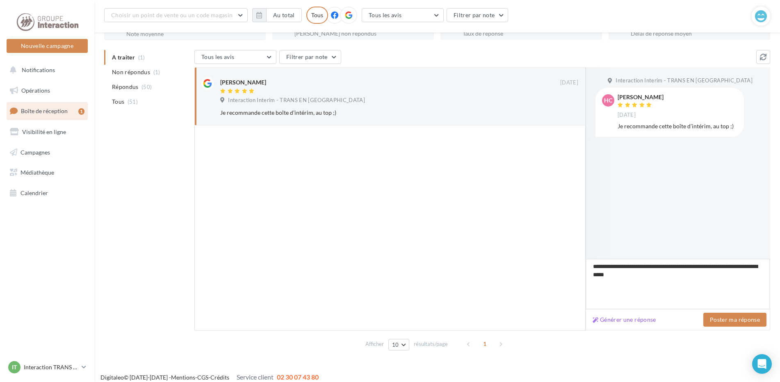 This screenshot has width=780, height=382. Describe the element at coordinates (734, 320) in the screenshot. I see `button: Poster ma réponse` at that location.